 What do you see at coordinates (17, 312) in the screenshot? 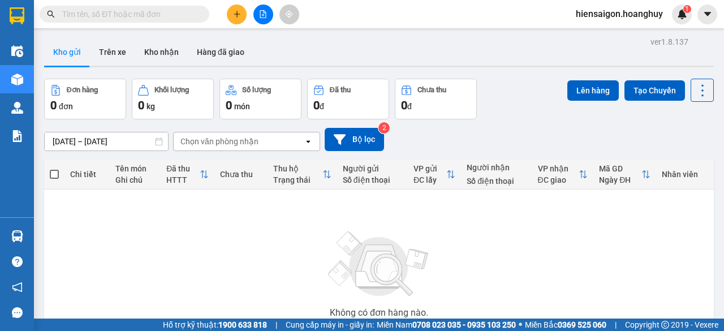
I see `span: message` at bounding box center [17, 312].